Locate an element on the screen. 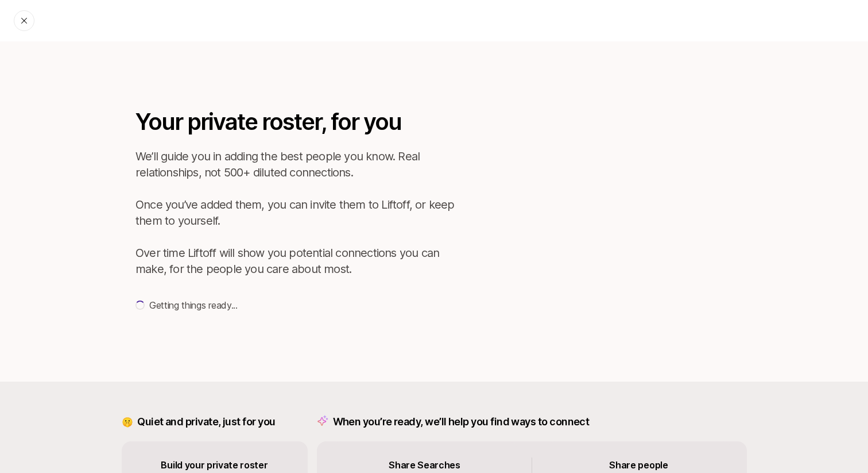  p: Share Searches is located at coordinates (425, 465).